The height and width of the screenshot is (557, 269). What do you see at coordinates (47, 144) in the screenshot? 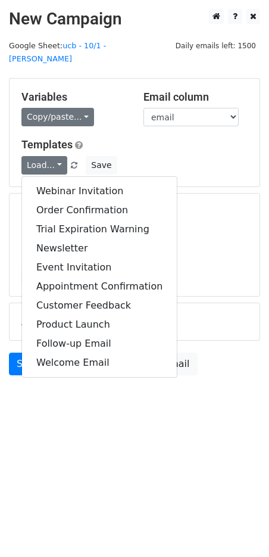
I see `a: Templates` at bounding box center [47, 144].